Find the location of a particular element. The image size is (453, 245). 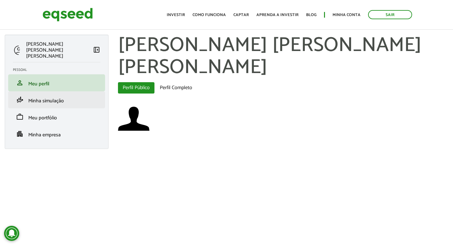

li: Minha simulação is located at coordinates (57, 100).